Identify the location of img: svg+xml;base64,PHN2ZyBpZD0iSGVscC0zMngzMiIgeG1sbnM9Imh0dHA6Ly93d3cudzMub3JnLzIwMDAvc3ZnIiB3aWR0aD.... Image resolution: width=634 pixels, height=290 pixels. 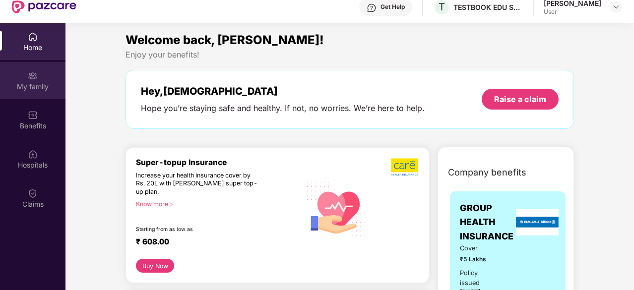
(371, 8).